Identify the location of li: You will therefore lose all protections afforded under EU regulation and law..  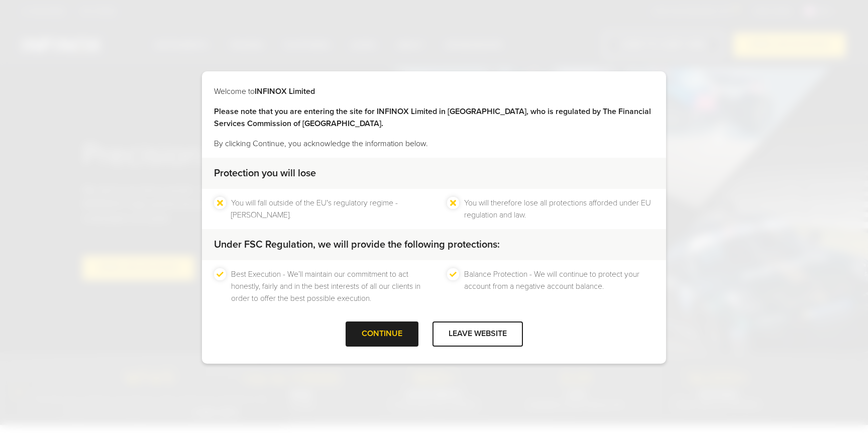
(559, 209).